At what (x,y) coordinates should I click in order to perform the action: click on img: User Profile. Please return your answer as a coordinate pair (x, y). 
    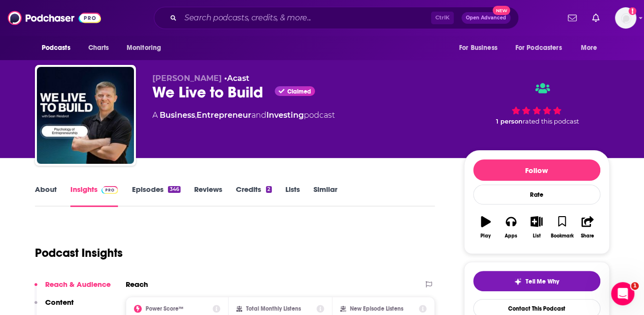
    Looking at the image, I should click on (626, 18).